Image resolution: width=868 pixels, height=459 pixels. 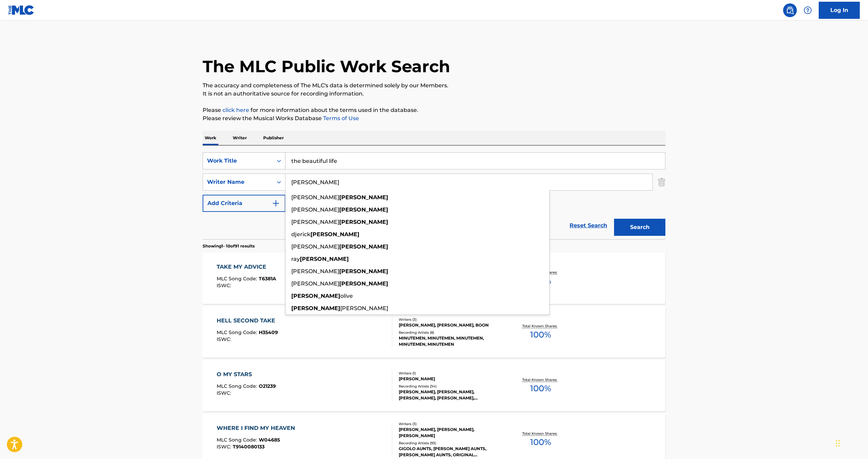 What do you see at coordinates (450, 386) in the screenshot?
I see `div: Recording Artists ( 34 )` at bounding box center [450, 386].